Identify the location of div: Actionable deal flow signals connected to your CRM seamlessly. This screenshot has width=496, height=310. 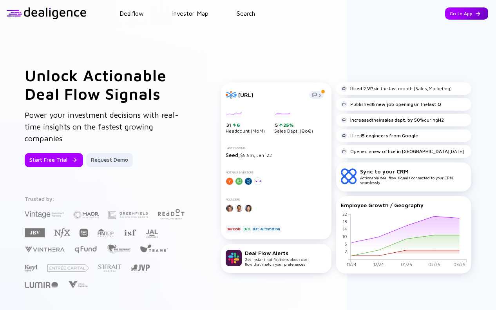
(414, 176).